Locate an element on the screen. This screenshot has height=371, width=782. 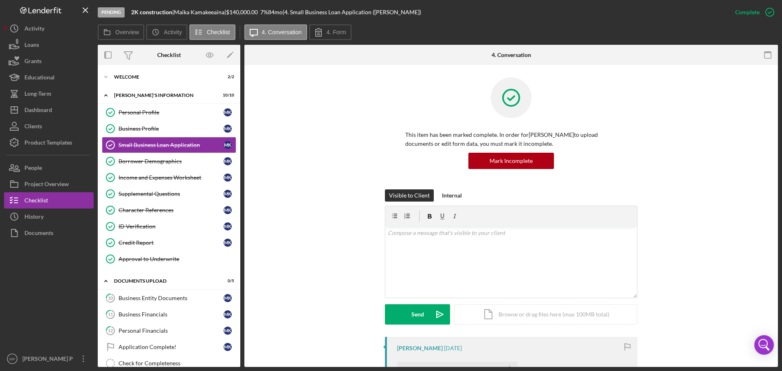
div: 2 / 2 is located at coordinates (227, 77).